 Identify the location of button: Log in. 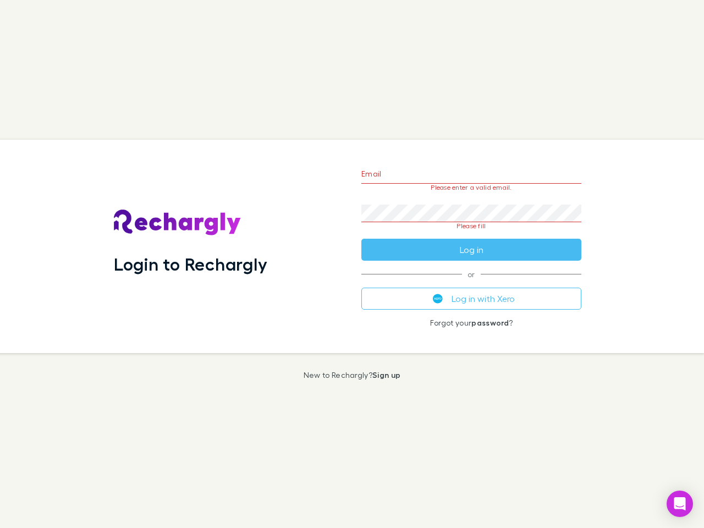
(471, 250).